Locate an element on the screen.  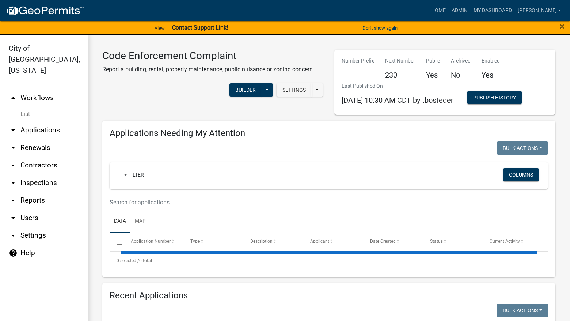
button: Columns is located at coordinates (521, 175).